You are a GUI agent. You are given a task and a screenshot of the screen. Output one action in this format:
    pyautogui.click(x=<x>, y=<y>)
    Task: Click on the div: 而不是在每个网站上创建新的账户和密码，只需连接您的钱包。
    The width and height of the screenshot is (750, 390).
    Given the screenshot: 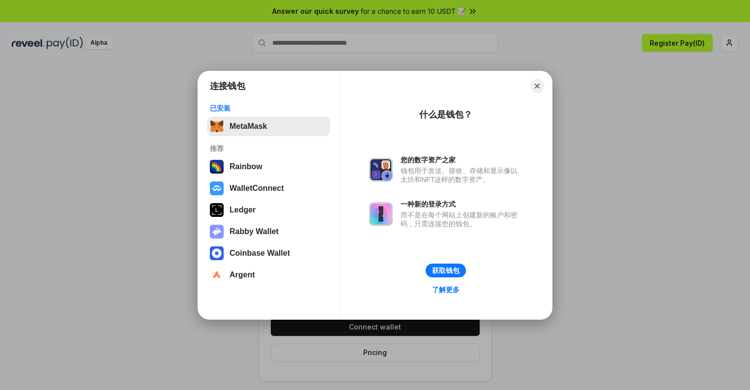 What is the action you would take?
    pyautogui.click(x=462, y=219)
    